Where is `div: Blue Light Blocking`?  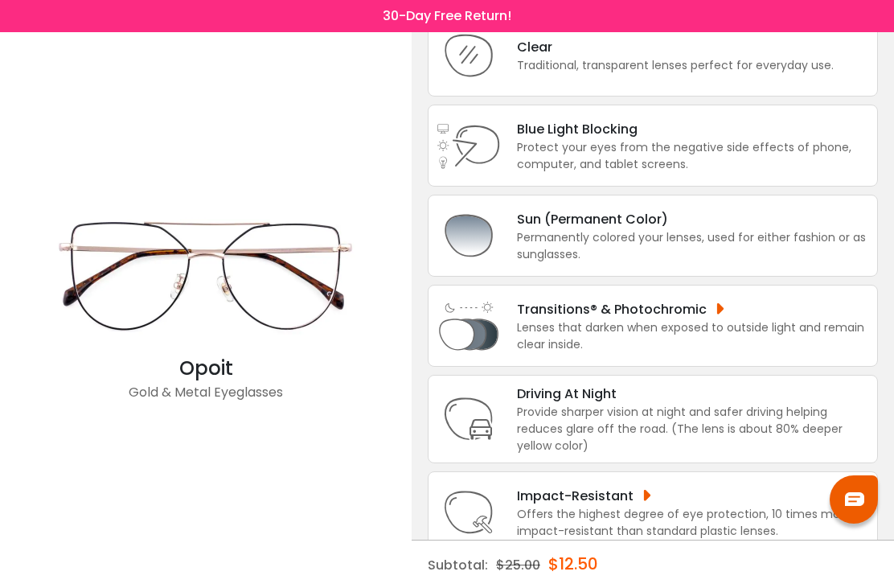
div: Blue Light Blocking is located at coordinates (693, 129).